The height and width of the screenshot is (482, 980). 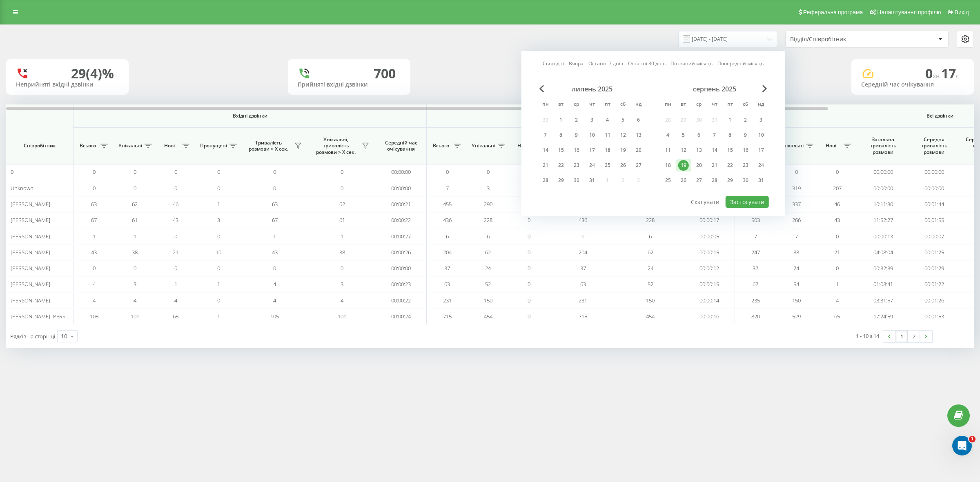 I want to click on div: нд 20 лип 2025 р., so click(x=639, y=150).